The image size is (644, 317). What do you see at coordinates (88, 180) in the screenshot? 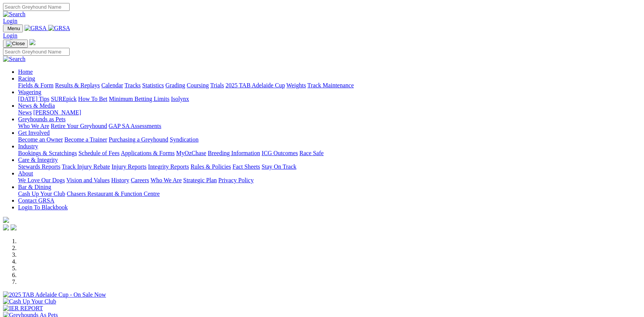
I see `a: Vision and Values` at bounding box center [88, 180].